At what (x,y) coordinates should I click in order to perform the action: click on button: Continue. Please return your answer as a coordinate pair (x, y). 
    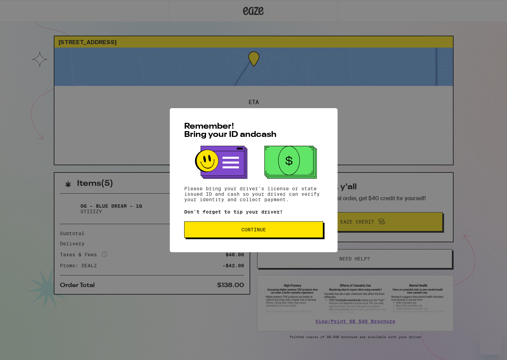
    Looking at the image, I should click on (254, 230).